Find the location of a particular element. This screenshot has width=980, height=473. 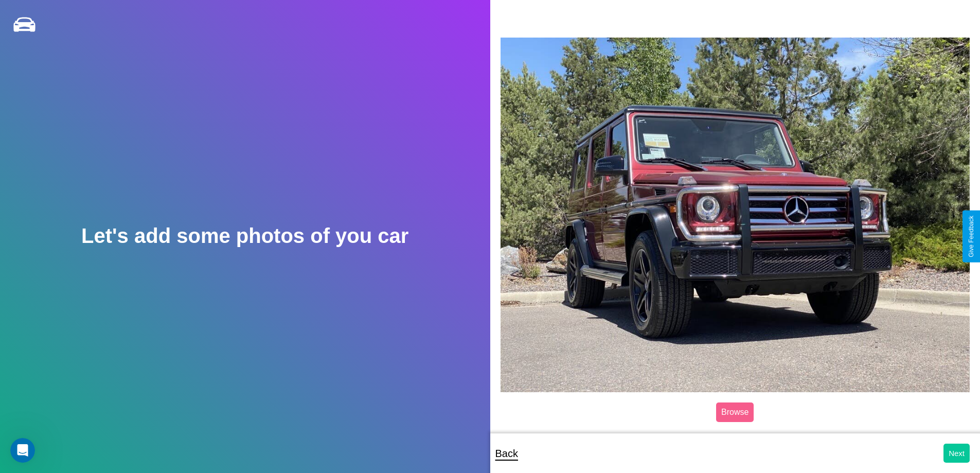

div: Give Feedback is located at coordinates (971, 236).